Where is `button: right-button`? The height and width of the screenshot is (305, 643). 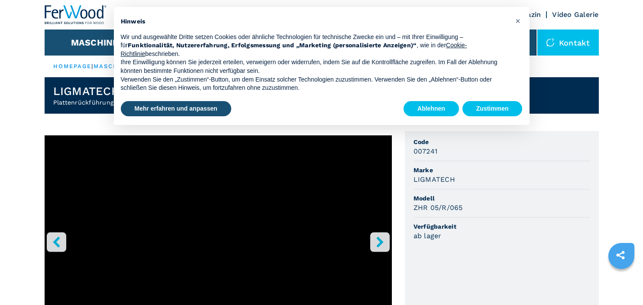
button: right-button is located at coordinates (380, 241).